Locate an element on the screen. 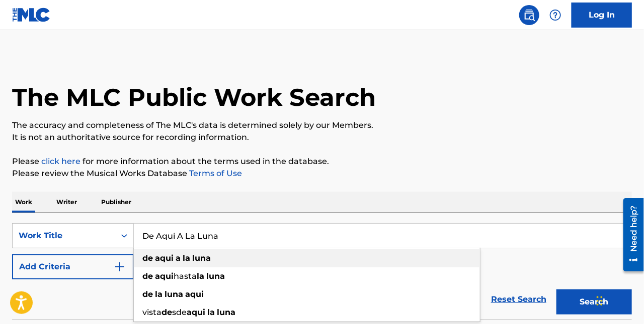  a: Log In is located at coordinates (602, 15).